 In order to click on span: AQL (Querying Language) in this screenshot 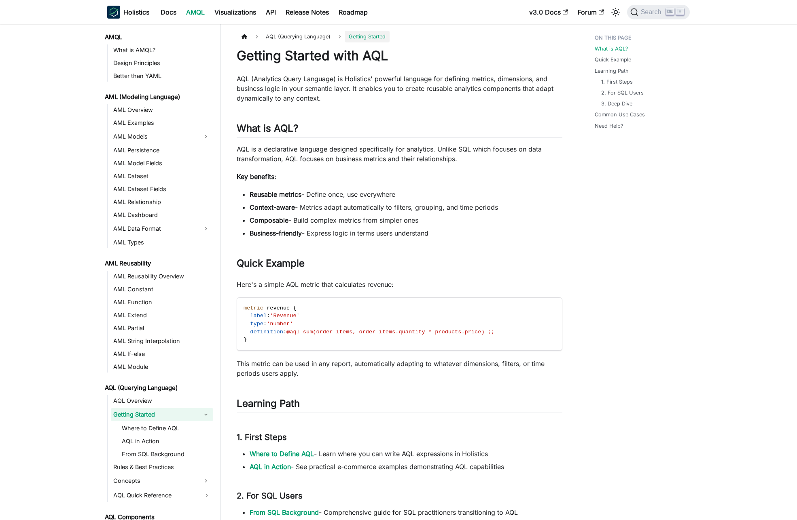, I will do `click(298, 36)`.